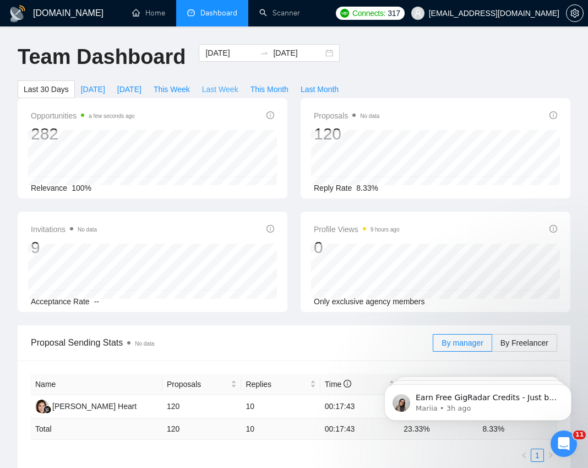 The width and height of the screenshot is (588, 468). What do you see at coordinates (385, 229) in the screenshot?
I see `time: 9 hours ago` at bounding box center [385, 229].